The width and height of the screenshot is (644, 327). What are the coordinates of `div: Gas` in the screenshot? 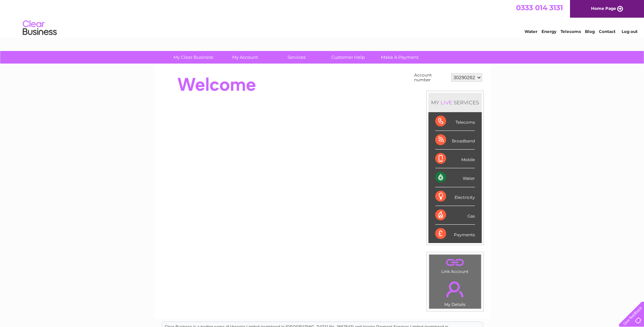 It's located at (455, 215).